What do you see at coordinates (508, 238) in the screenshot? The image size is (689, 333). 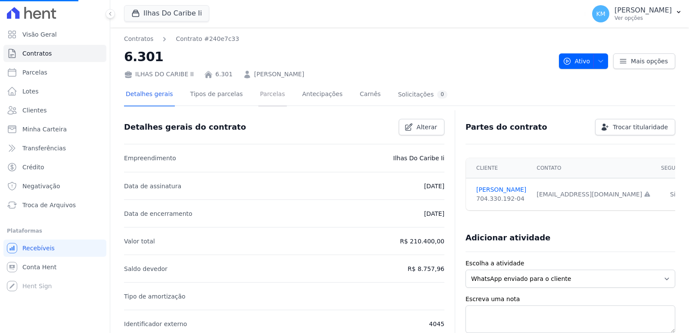 I see `h3: Adicionar atividade` at bounding box center [508, 238].